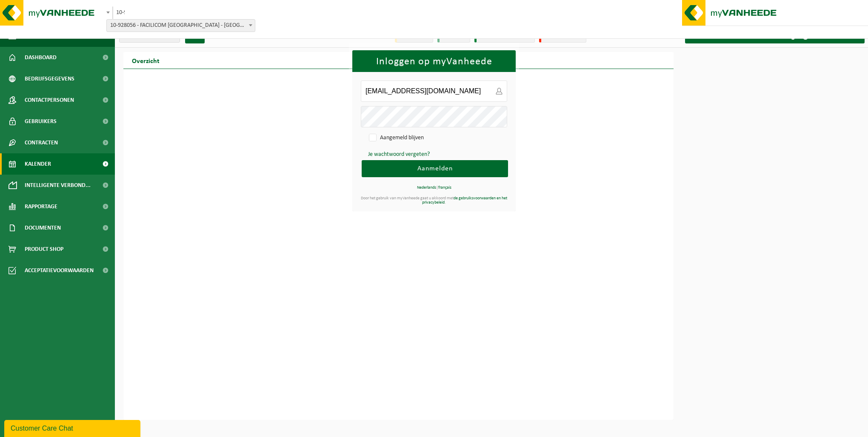  What do you see at coordinates (68, 10) in the screenshot?
I see `div: Customer Care Chat` at bounding box center [68, 10].